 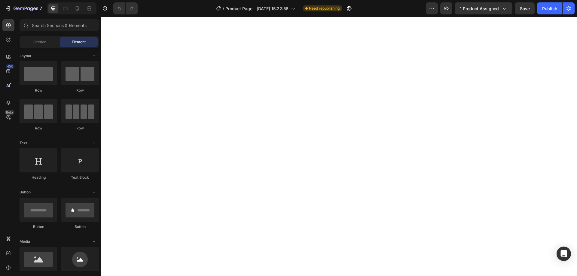 I want to click on div: Open Intercom Messenger, so click(x=564, y=254).